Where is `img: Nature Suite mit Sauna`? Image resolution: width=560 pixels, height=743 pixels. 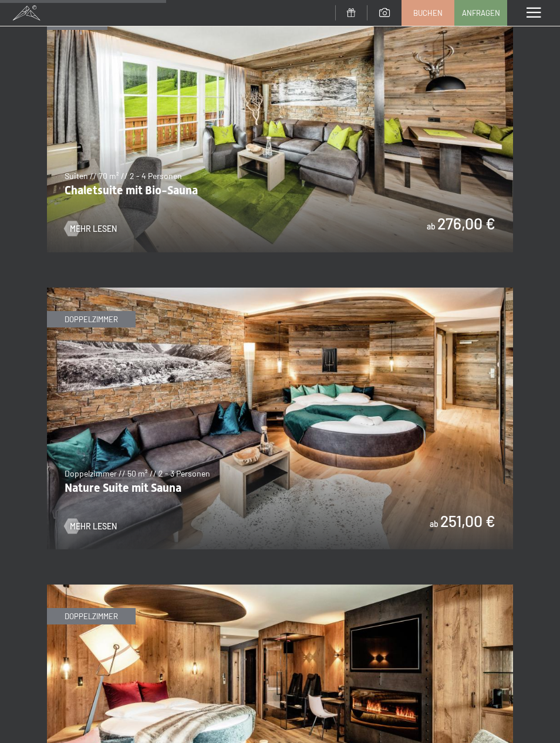
img: Nature Suite mit Sauna is located at coordinates (280, 418).